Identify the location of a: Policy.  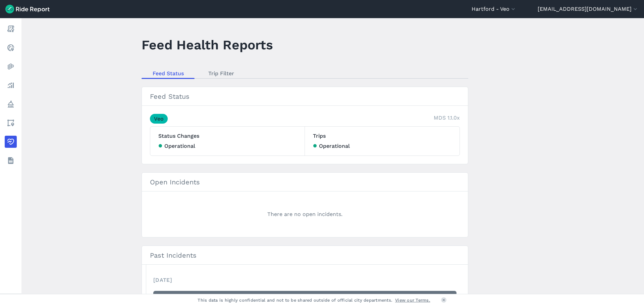
(11, 104).